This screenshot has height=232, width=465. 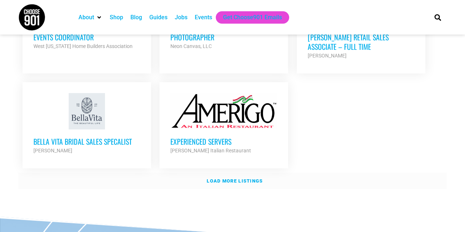 I want to click on div: Search, so click(x=438, y=17).